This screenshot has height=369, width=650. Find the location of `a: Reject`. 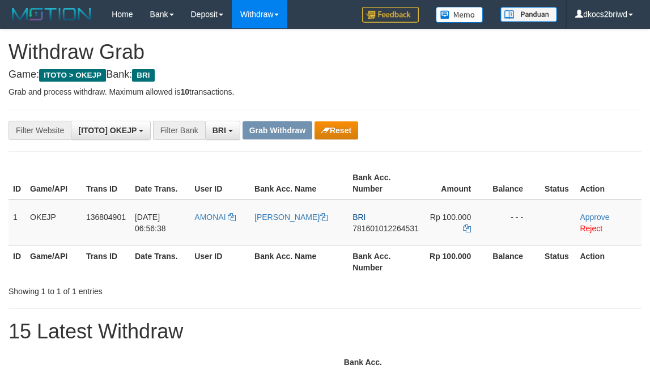

a: Reject is located at coordinates (591, 229).